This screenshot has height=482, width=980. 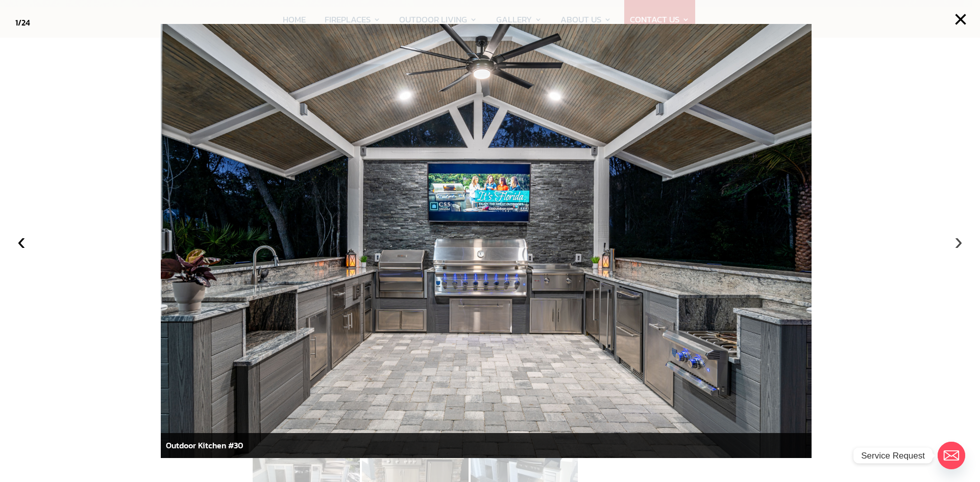 I want to click on div: Outdoor Kitchen #30, so click(x=487, y=445).